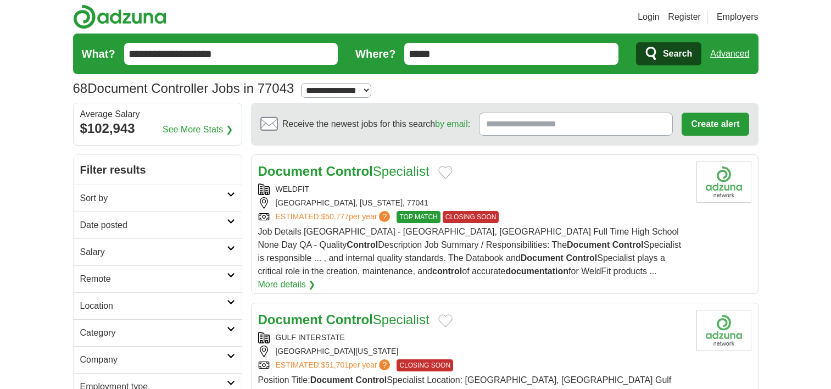 Image resolution: width=831 pixels, height=389 pixels. I want to click on label: Where?, so click(375, 54).